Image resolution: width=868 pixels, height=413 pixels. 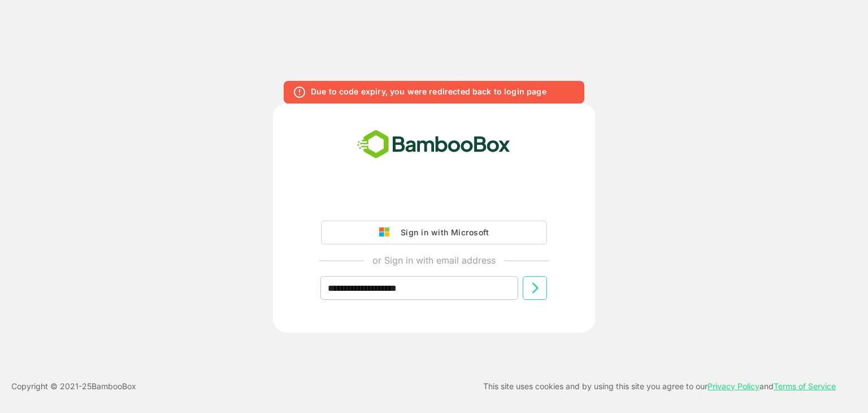 I want to click on img: google, so click(x=387, y=233).